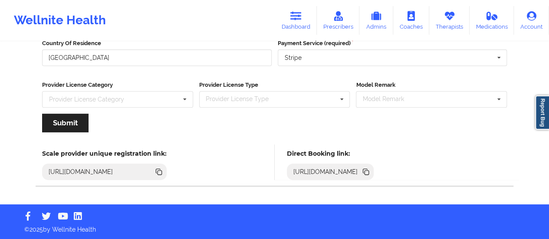 This screenshot has height=239, width=549. What do you see at coordinates (157, 43) in the screenshot?
I see `label: Country Of Residence` at bounding box center [157, 43].